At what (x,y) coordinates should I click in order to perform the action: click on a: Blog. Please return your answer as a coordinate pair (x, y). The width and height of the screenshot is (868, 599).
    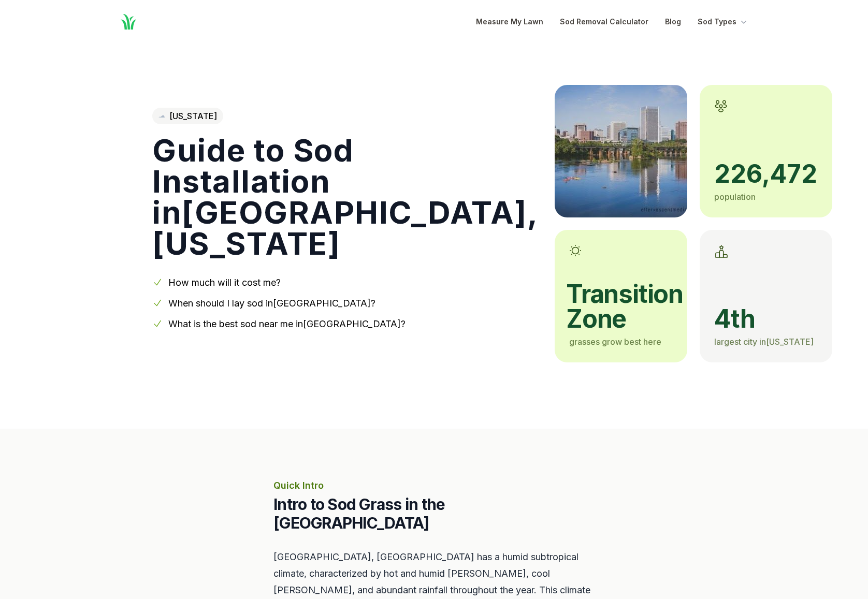
    Looking at the image, I should click on (673, 22).